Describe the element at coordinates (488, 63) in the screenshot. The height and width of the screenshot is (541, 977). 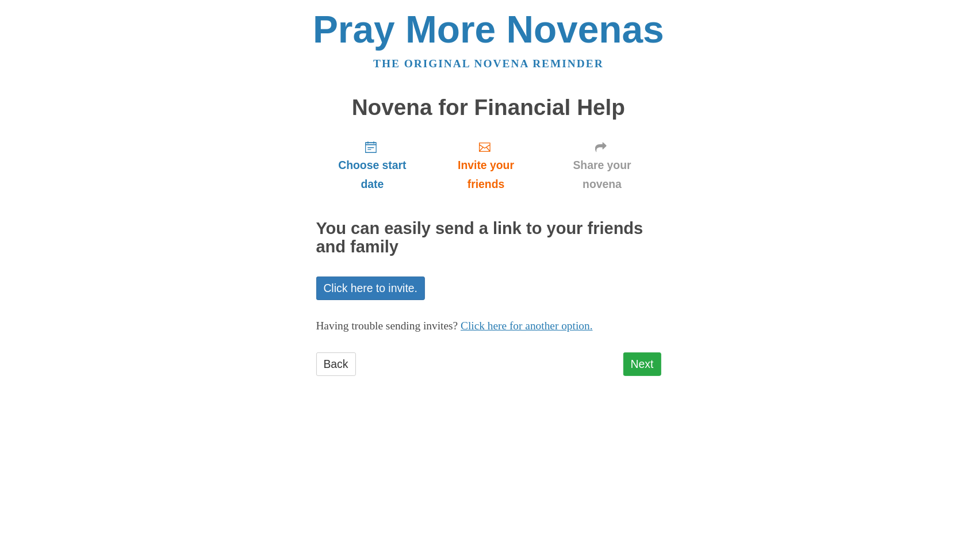
I see `a: The original novena reminder` at that location.